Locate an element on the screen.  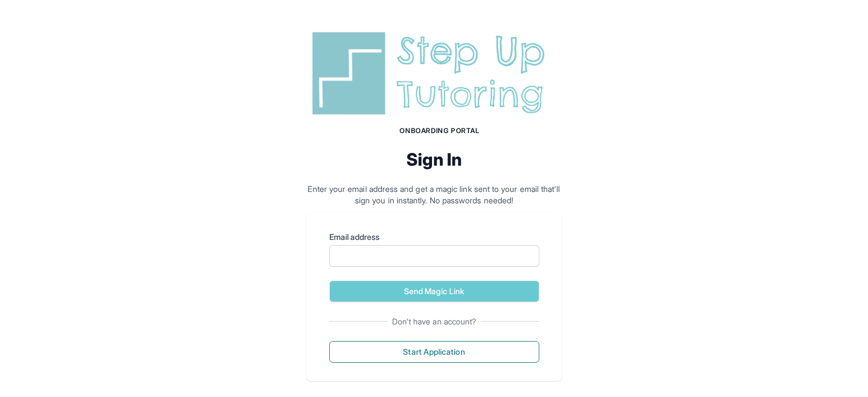
h1: Onboarding Portal is located at coordinates (440, 130).